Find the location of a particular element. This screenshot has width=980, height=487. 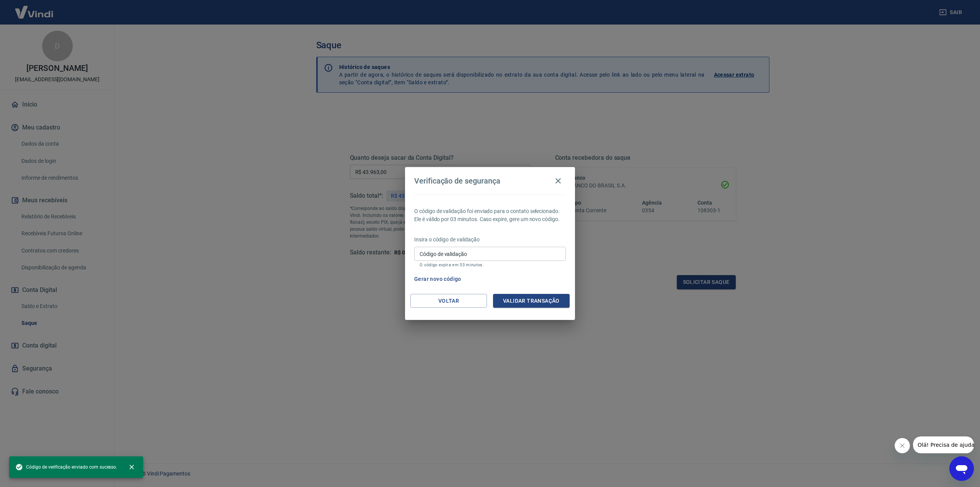

p: O código de validação foi enviado para o contato selecionado. Ele é válido por 03 minutos. Caso e... is located at coordinates (490, 215).